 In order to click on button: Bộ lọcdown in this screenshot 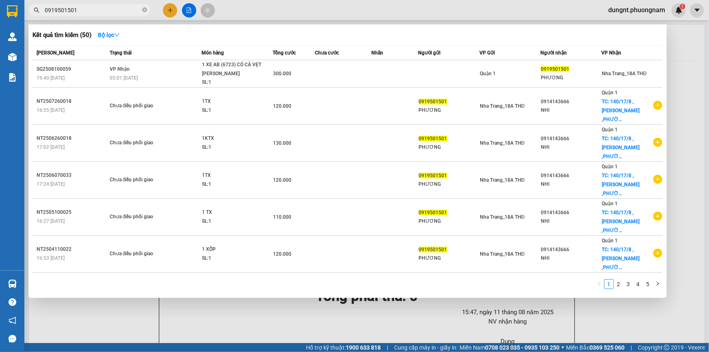, I will do `click(109, 35)`.